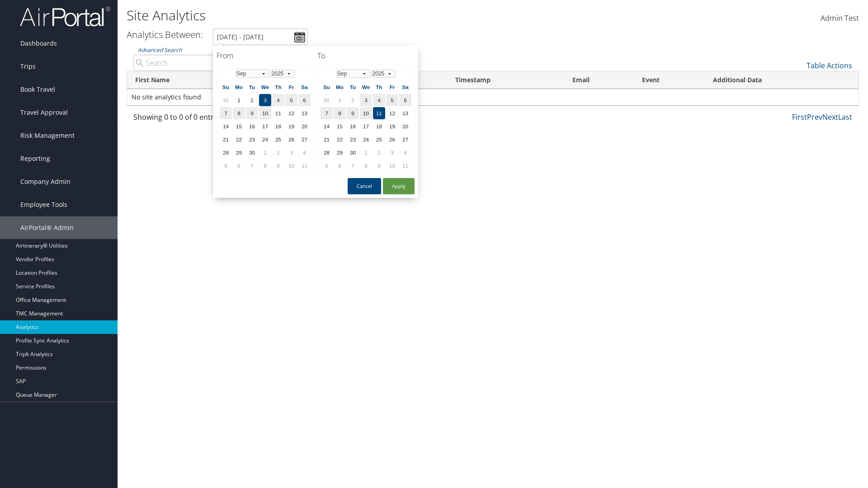 This screenshot has height=488, width=868. What do you see at coordinates (598, 80) in the screenshot?
I see `th: Email` at bounding box center [598, 80].